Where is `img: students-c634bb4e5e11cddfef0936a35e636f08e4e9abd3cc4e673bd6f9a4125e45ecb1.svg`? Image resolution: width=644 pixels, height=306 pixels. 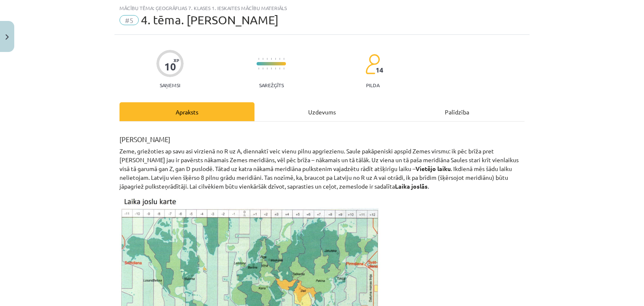
img: students-c634bb4e5e11cddfef0936a35e636f08e4e9abd3cc4e673bd6f9a4125e45ecb1.svg is located at coordinates (372, 64).